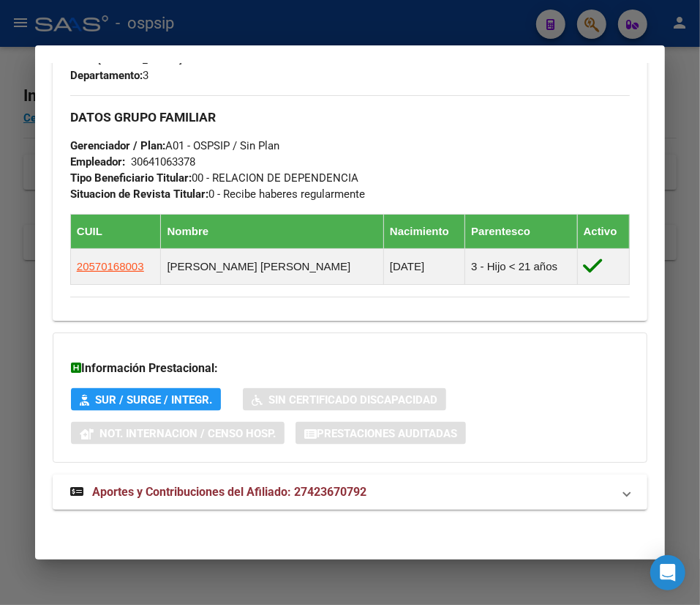 This screenshot has width=700, height=605. Describe the element at coordinates (109, 75) in the screenshot. I see `span: 3` at that location.